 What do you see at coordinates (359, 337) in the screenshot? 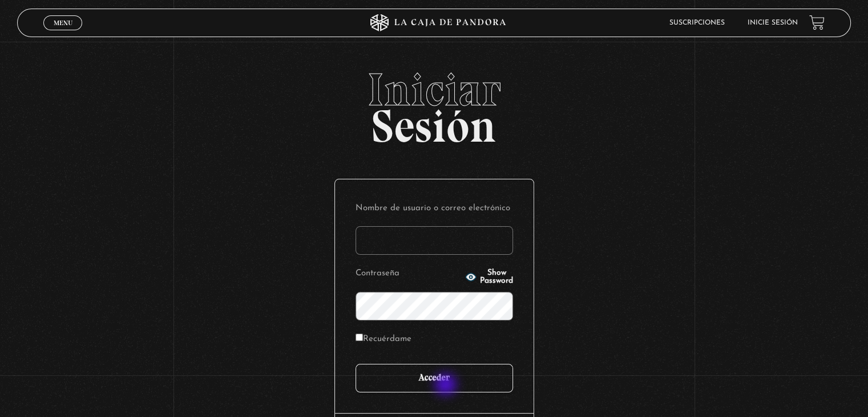
I see `input: Recuérdame` at bounding box center [359, 337].